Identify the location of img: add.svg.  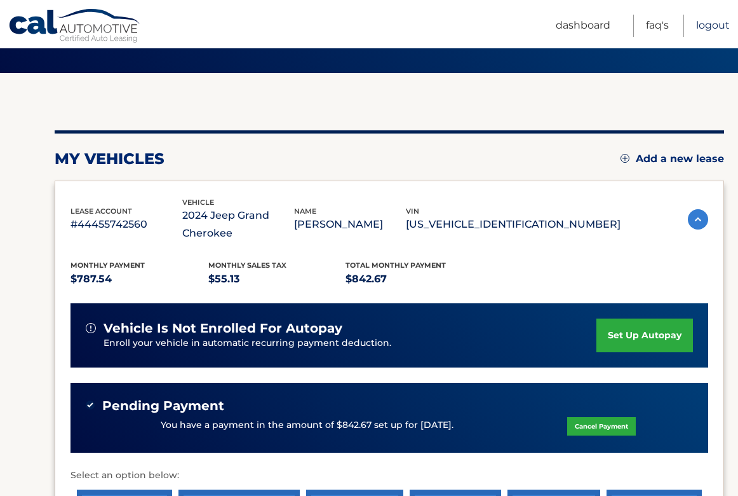
(625, 158).